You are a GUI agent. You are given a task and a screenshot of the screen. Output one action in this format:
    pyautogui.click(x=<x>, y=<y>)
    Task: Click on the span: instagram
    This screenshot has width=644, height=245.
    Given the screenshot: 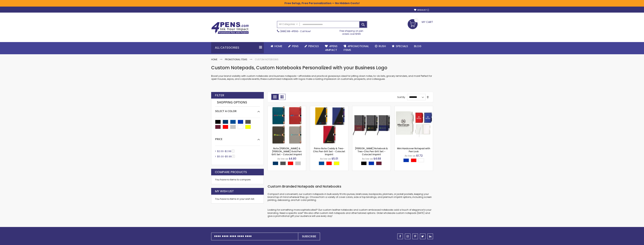 What is the action you would take?
    pyautogui.click(x=408, y=236)
    